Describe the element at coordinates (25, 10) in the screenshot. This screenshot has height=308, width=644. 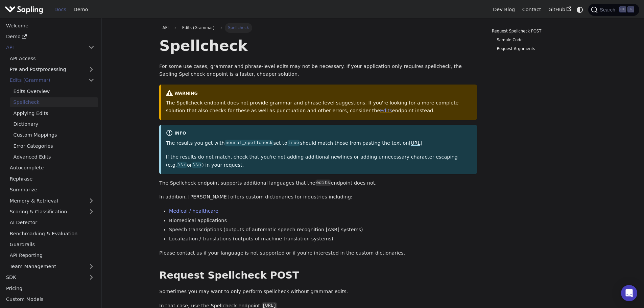
I see `a: Sapling.ai` at that location.